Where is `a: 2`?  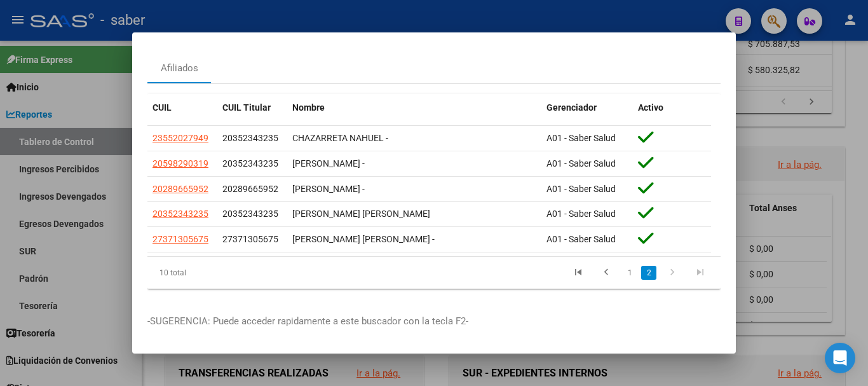 a: 2 is located at coordinates (648, 273).